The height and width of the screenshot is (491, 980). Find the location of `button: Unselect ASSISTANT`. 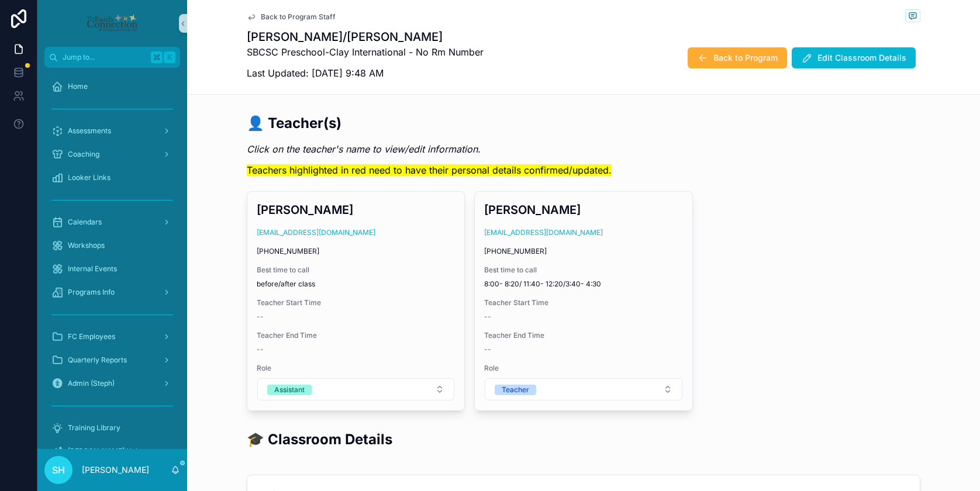

button: Unselect ASSISTANT is located at coordinates (289, 389).